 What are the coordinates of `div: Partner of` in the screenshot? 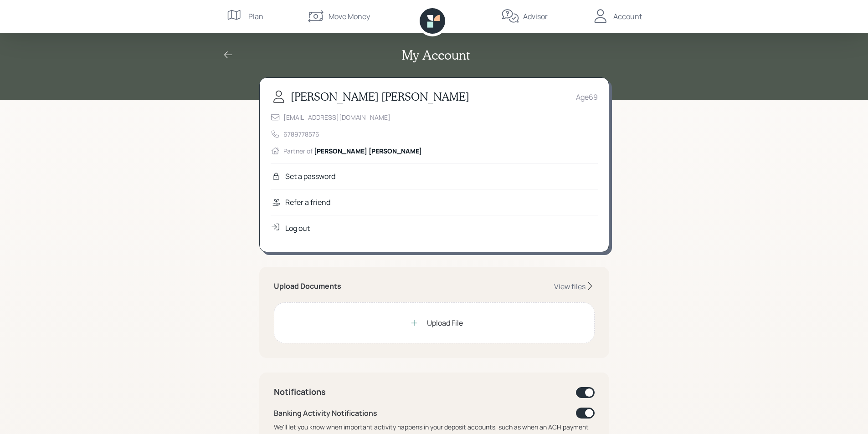 It's located at (353, 151).